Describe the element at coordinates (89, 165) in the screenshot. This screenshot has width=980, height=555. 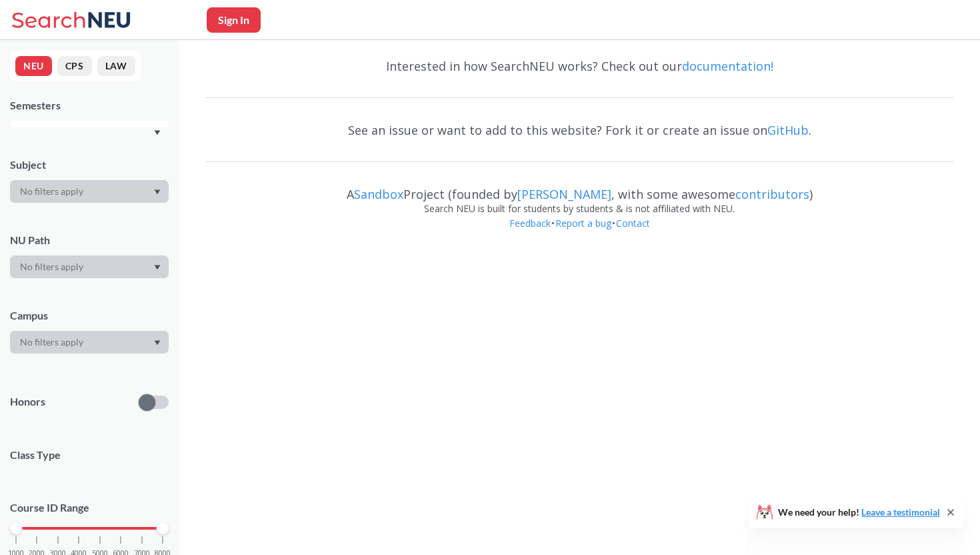
I see `div: Subject` at that location.